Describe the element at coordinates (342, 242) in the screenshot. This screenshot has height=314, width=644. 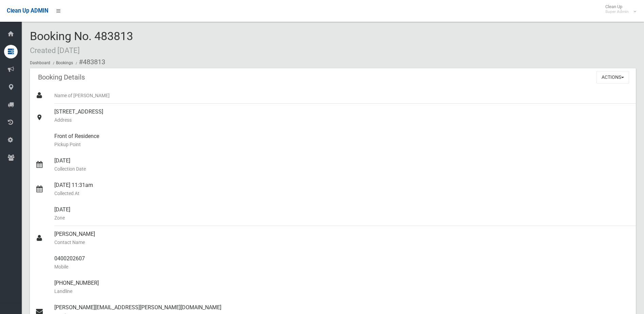
I see `small: Contact Name` at that location.